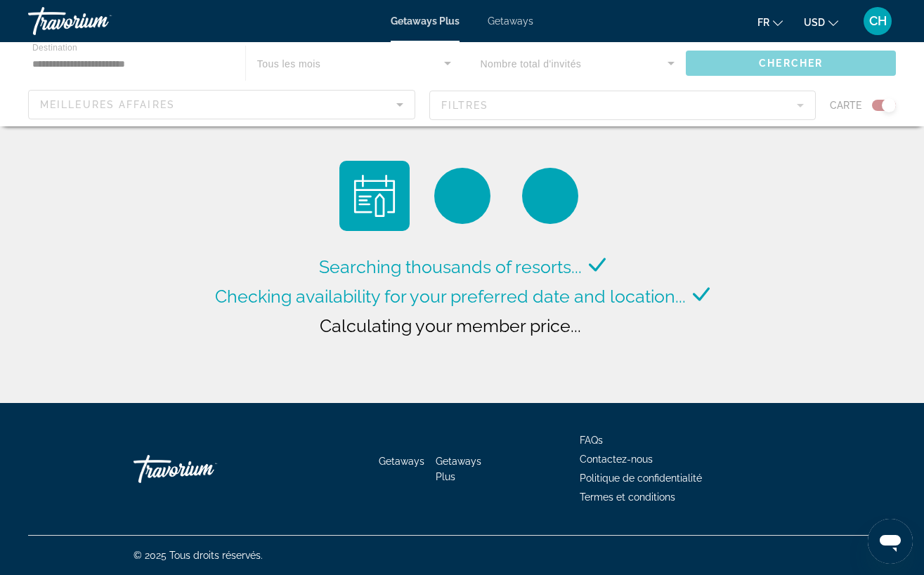 The width and height of the screenshot is (924, 575). What do you see at coordinates (640, 478) in the screenshot?
I see `a: Politique de confidentialité` at bounding box center [640, 478].